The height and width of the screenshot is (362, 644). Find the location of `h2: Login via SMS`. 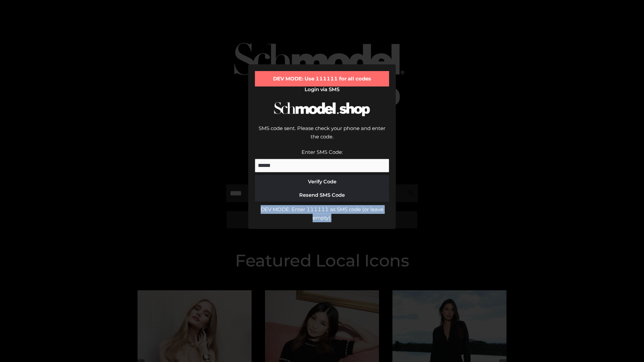

h2: Login via SMS is located at coordinates (322, 89).